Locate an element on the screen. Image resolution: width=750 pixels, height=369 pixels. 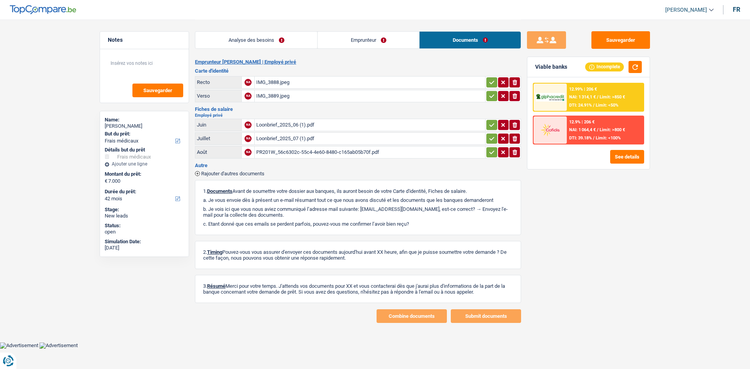
div: Verso is located at coordinates (218, 96).